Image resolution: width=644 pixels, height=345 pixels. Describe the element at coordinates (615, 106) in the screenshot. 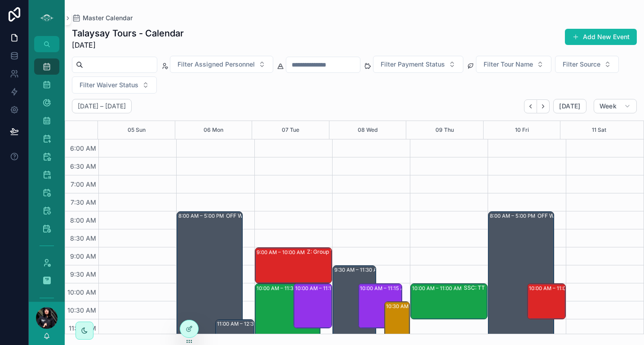

I see `button: Week` at that location.